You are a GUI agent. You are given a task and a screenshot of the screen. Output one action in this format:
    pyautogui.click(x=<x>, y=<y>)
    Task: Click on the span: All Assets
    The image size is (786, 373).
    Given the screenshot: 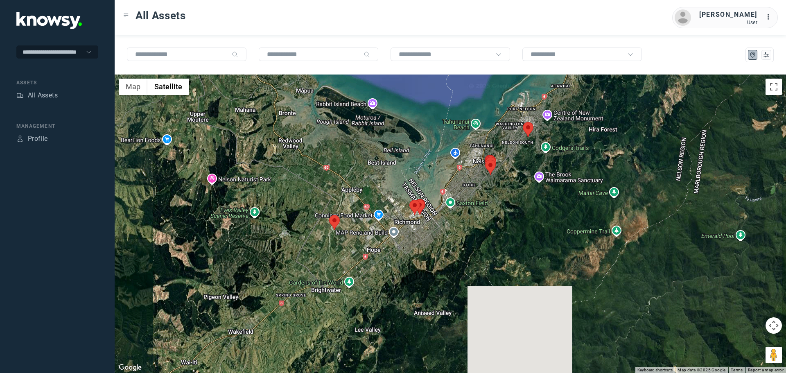 What is the action you would take?
    pyautogui.click(x=161, y=16)
    